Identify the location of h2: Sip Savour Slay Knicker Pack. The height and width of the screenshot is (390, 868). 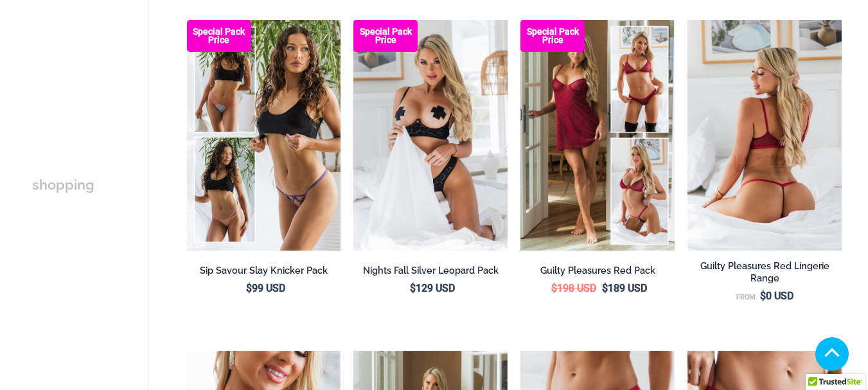
(264, 270).